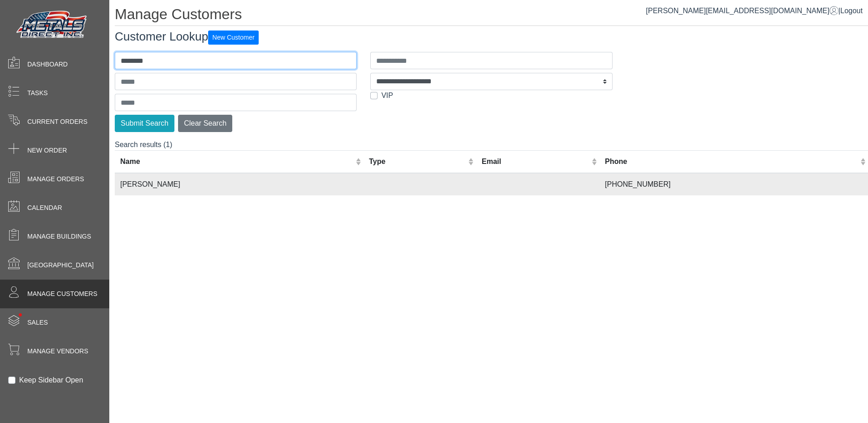 The image size is (868, 423). Describe the element at coordinates (851, 10) in the screenshot. I see `span: Logout` at that location.